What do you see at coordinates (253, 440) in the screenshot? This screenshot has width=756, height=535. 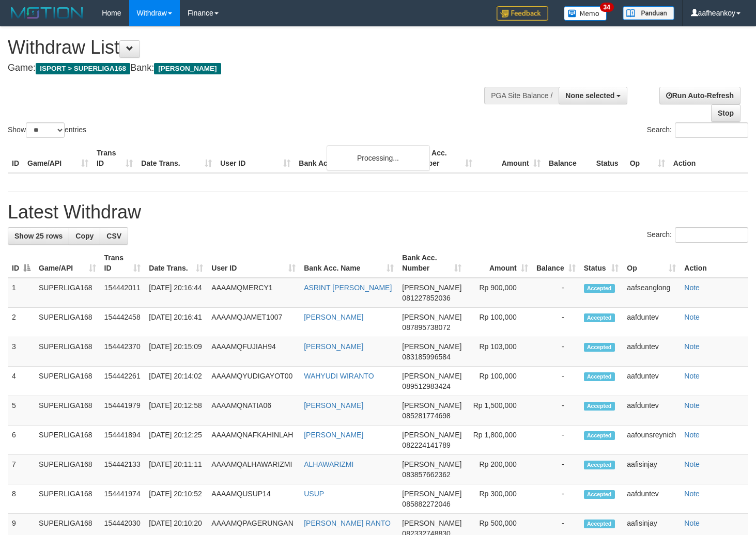 I see `td: AAAAMQNAFKAHINLAH` at bounding box center [253, 440].